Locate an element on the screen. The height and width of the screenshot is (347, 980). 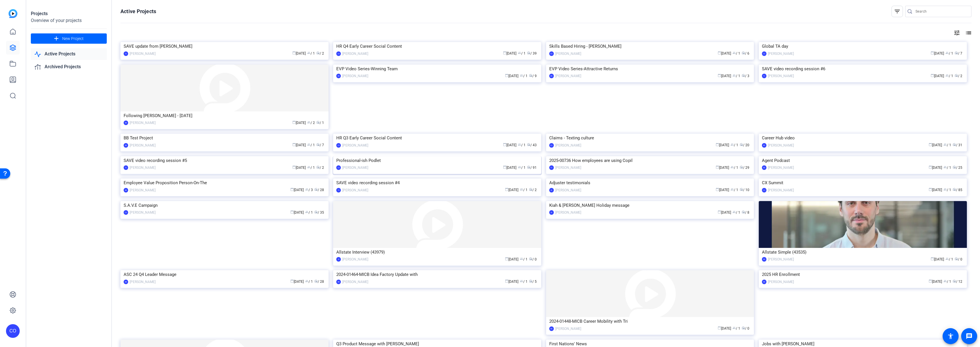
span: / 35 is located at coordinates (320, 213).